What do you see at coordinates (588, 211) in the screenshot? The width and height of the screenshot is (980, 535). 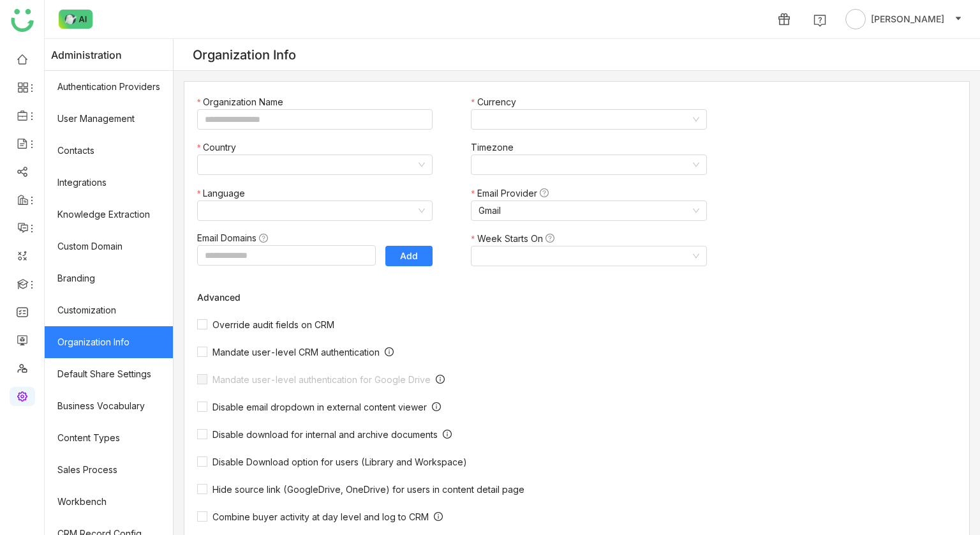 I see `nz-select-item: Gmail` at bounding box center [588, 211].